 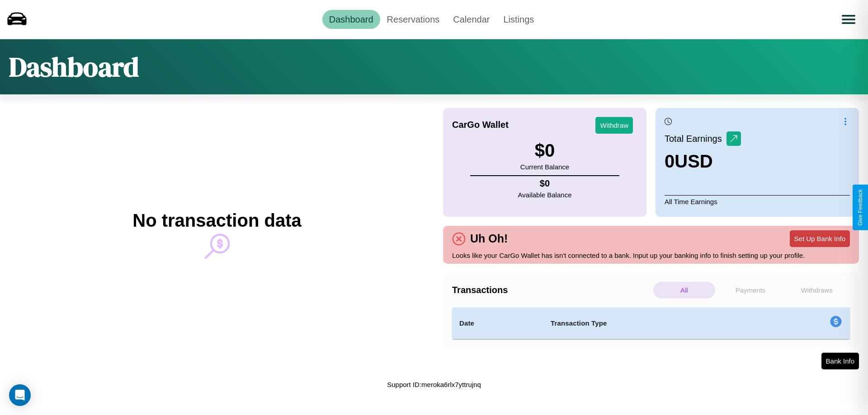 I want to click on button: Set Up Bank Info, so click(x=819, y=238).